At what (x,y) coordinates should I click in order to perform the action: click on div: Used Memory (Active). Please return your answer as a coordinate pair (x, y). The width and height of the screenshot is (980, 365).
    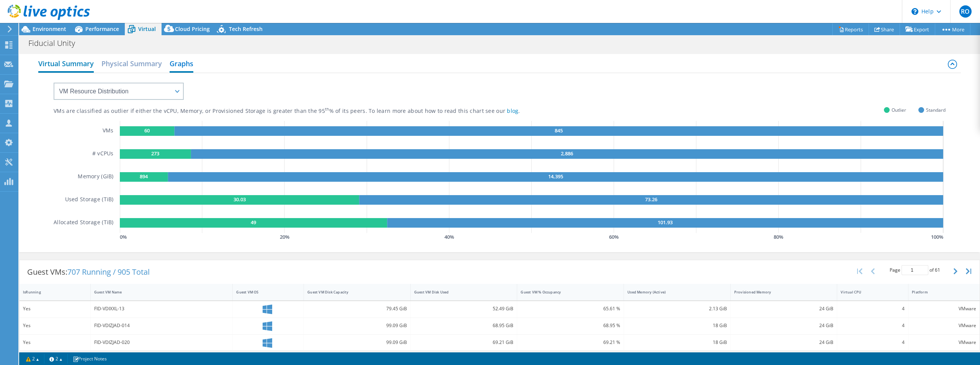
    Looking at the image, I should click on (672, 292).